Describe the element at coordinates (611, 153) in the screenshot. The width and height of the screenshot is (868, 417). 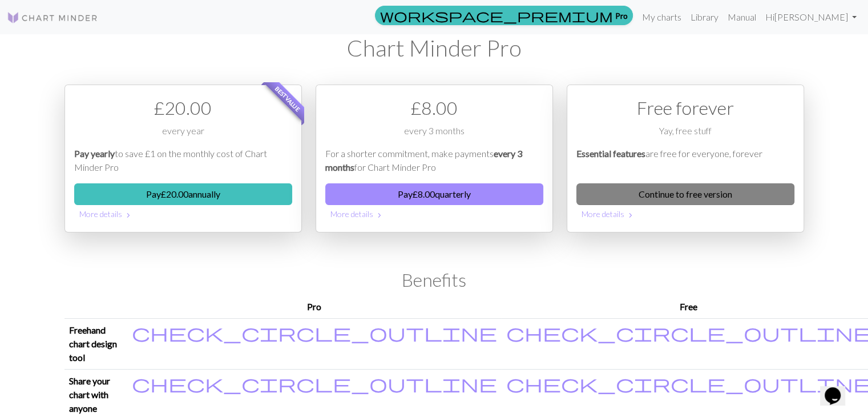
I see `em: Essential features` at that location.